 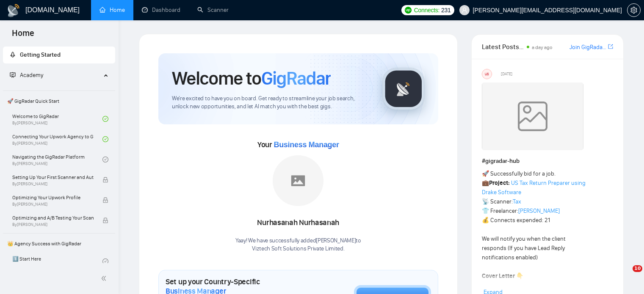 I want to click on span: user, so click(x=464, y=10).